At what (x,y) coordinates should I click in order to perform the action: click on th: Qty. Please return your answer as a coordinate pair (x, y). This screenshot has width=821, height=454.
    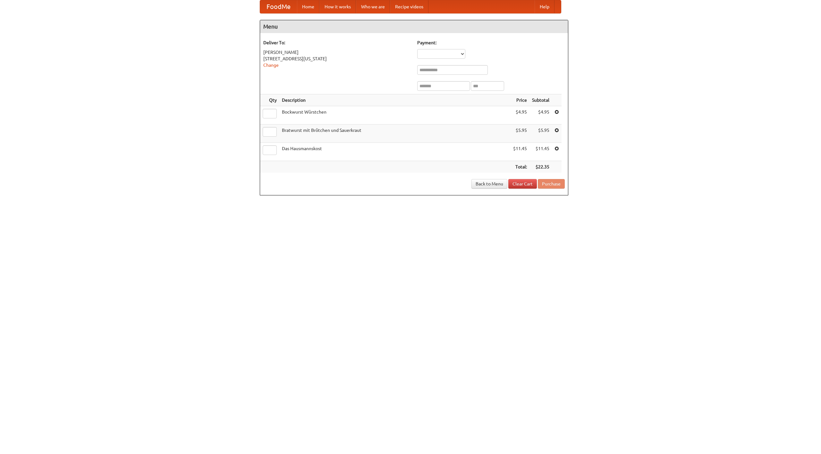
    Looking at the image, I should click on (270, 100).